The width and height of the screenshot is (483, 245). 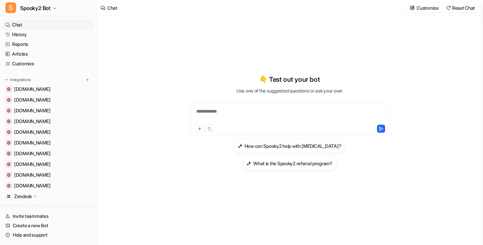 I want to click on a: Customize, so click(x=48, y=64).